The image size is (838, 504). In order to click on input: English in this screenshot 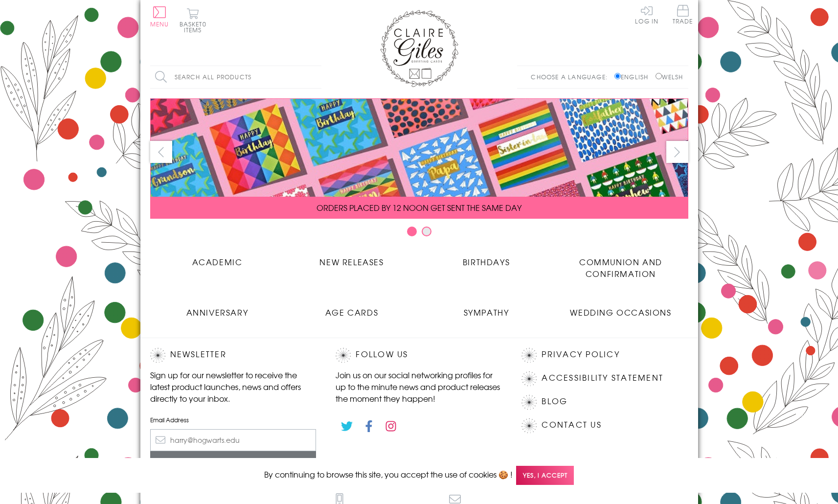, I will do `click(617, 76)`.